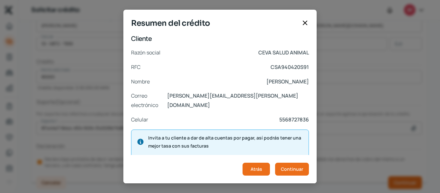  Describe the element at coordinates (135, 67) in the screenshot. I see `p: RFC` at that location.